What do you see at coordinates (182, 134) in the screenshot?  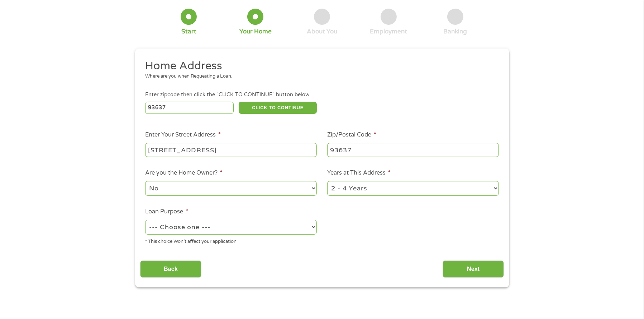 I see `label: Enter Your Street Address` at bounding box center [182, 134].